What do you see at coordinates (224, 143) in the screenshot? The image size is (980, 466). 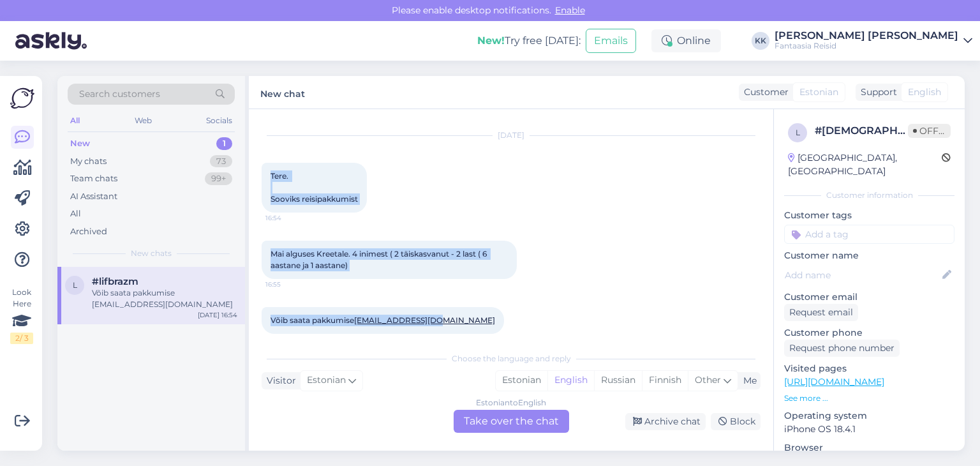 I see `div: 1` at bounding box center [224, 143].